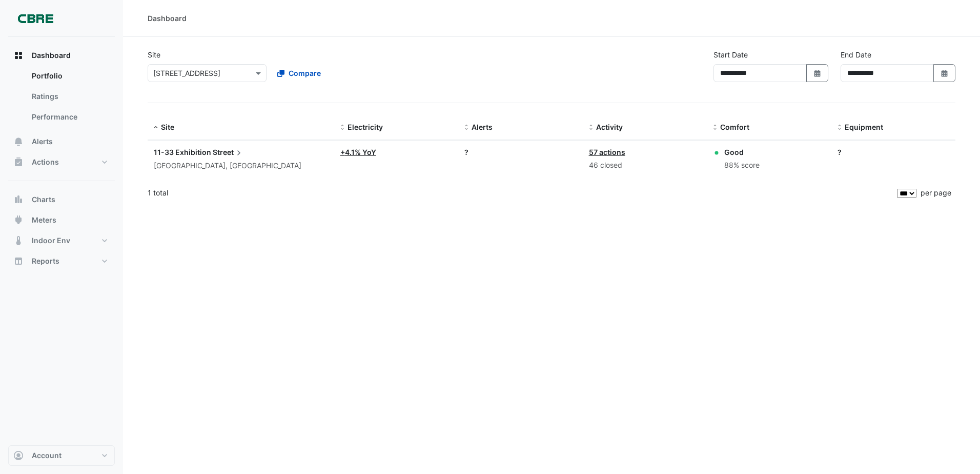 Image resolution: width=980 pixels, height=474 pixels. What do you see at coordinates (62, 55) in the screenshot?
I see `button: Dashboard` at bounding box center [62, 55].